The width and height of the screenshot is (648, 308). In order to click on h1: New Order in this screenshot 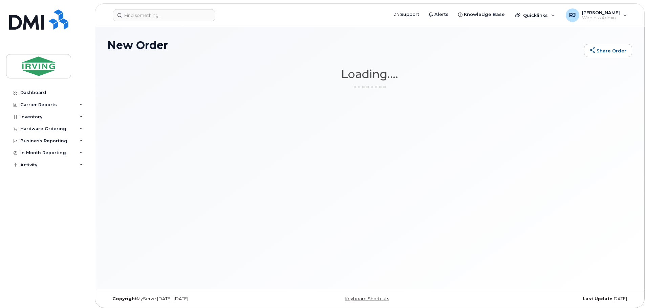, I will do `click(344, 45)`.